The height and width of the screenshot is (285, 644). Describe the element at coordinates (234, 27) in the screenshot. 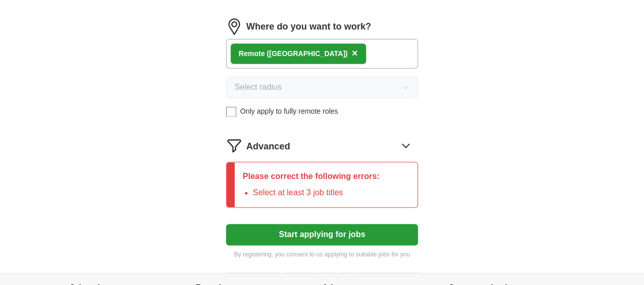

I see `img: location.png` at that location.